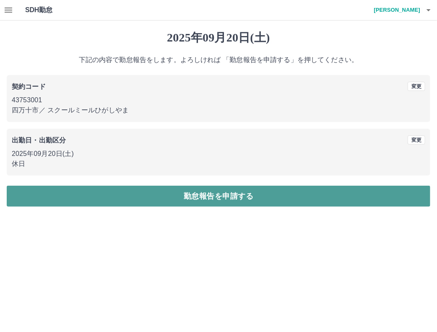 The width and height of the screenshot is (437, 332). I want to click on p: 2025年09月20日(土), so click(219, 154).